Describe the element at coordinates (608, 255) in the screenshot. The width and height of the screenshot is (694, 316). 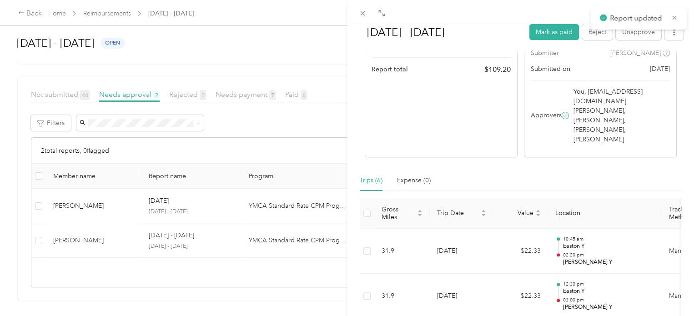
I see `p: 02:20 pm` at that location.